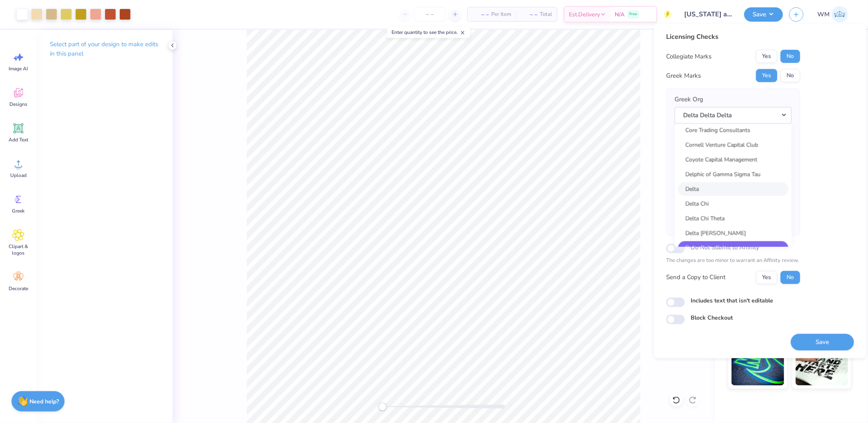 This screenshot has width=868, height=423. What do you see at coordinates (19, 176) in the screenshot?
I see `span: Upload` at bounding box center [19, 176].